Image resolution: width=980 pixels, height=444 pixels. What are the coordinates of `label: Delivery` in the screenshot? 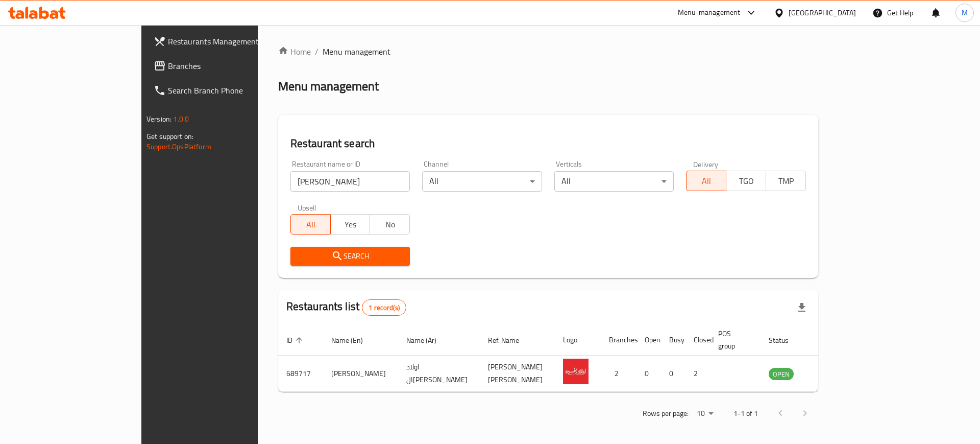 It's located at (706, 164).